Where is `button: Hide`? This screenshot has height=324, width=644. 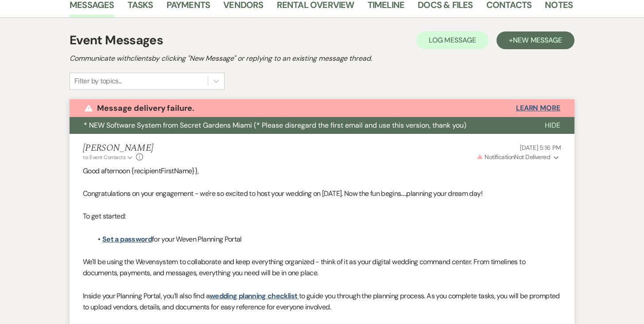 button: Hide is located at coordinates (552, 125).